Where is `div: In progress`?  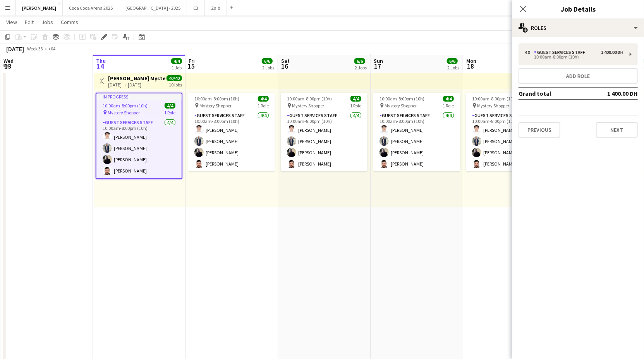
div: In progress is located at coordinates (139, 96).